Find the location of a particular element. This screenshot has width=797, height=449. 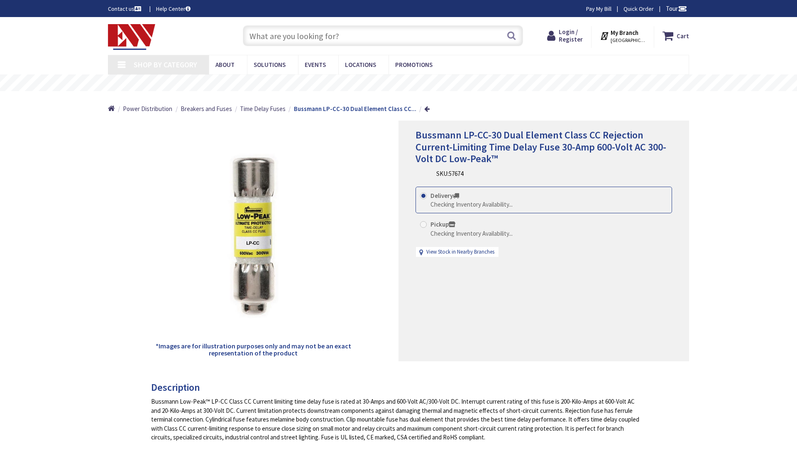

a: Login / Register is located at coordinates (565, 36).